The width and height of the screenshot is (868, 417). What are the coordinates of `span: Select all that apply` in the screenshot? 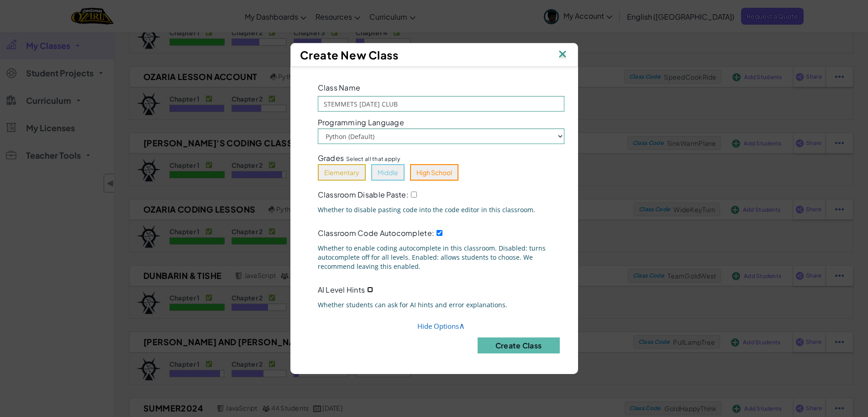 It's located at (373, 159).